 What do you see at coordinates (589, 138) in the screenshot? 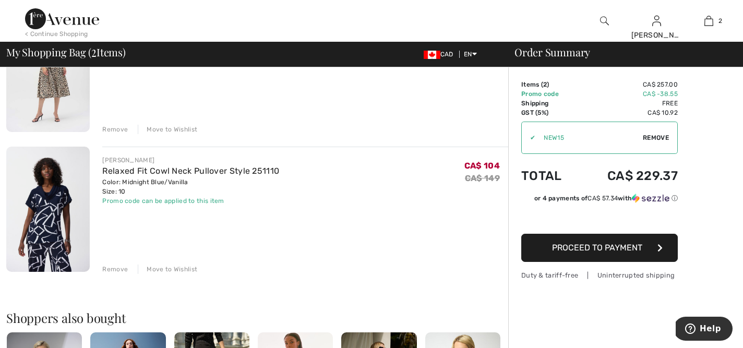
I see `input: Promo code` at bounding box center [589, 138].